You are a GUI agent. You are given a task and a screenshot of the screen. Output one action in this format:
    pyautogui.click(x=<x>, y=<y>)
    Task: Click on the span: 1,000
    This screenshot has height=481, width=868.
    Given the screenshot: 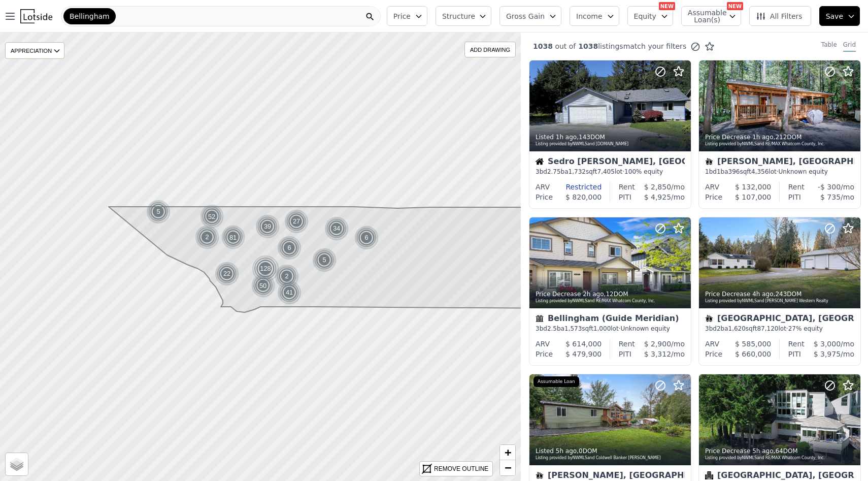 What is the action you would take?
    pyautogui.click(x=602, y=328)
    